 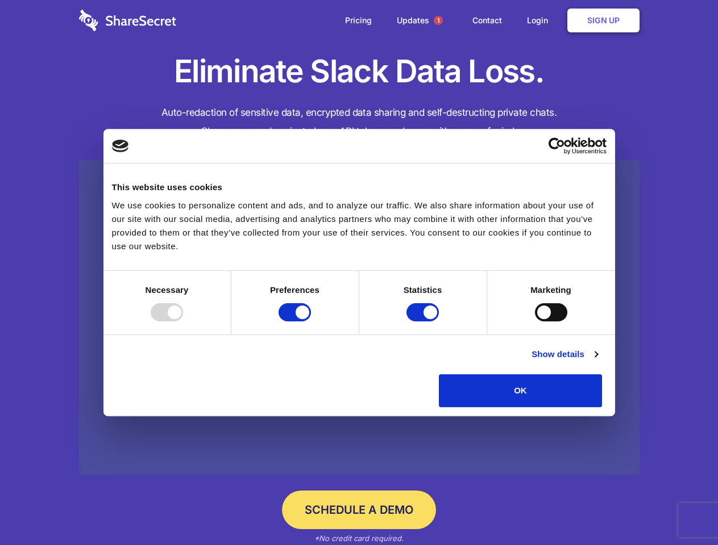 What do you see at coordinates (359, 72) in the screenshot?
I see `h1: Eliminate Slack Data Loss.` at bounding box center [359, 72].